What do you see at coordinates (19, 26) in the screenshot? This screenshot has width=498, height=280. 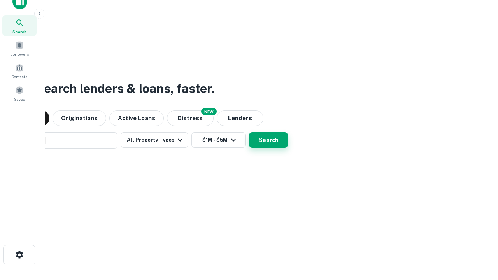 I see `div: Search` at bounding box center [19, 26].